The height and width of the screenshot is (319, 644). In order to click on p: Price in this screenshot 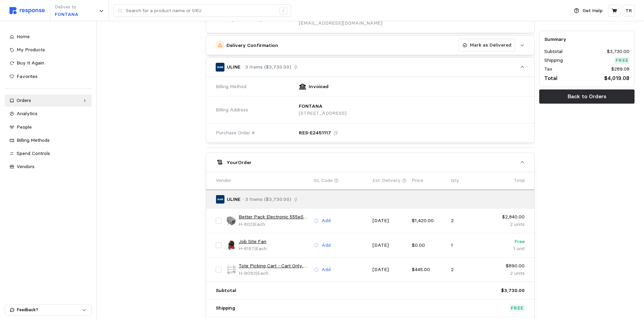, I will do `click(417, 181)`.